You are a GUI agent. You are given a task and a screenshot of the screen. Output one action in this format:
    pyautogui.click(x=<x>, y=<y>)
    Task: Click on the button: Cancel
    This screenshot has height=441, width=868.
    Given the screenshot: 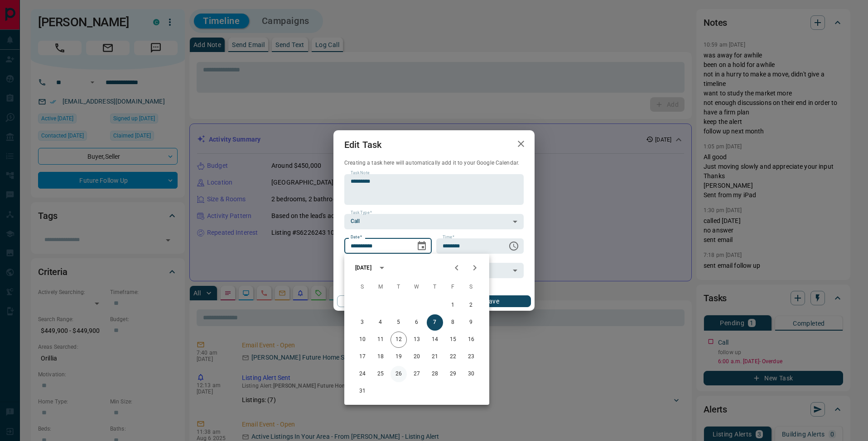 What is the action you would take?
    pyautogui.click(x=376, y=302)
    